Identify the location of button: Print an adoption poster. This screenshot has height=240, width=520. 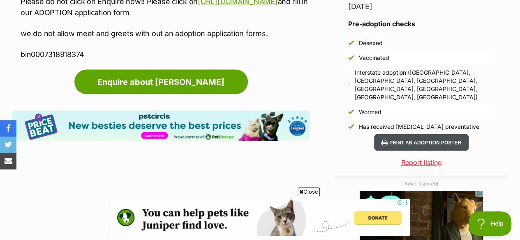
(421, 142).